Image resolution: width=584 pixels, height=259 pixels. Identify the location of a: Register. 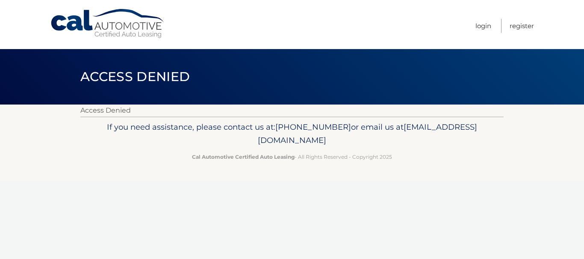
(521, 26).